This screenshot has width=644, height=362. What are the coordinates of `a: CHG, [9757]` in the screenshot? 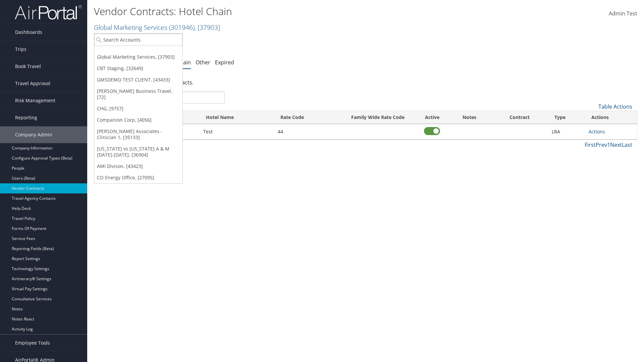 It's located at (138, 109).